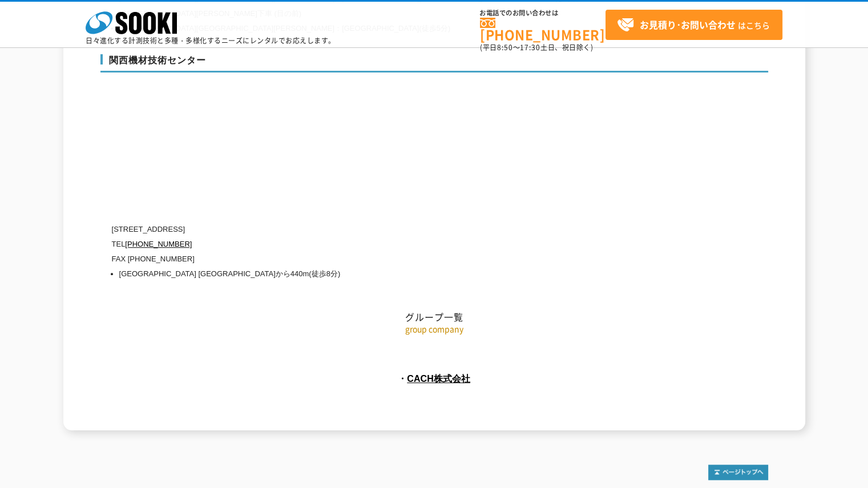 This screenshot has width=868, height=488. Describe the element at coordinates (688, 25) in the screenshot. I see `strong: お見積り･お問い合わせ` at that location.